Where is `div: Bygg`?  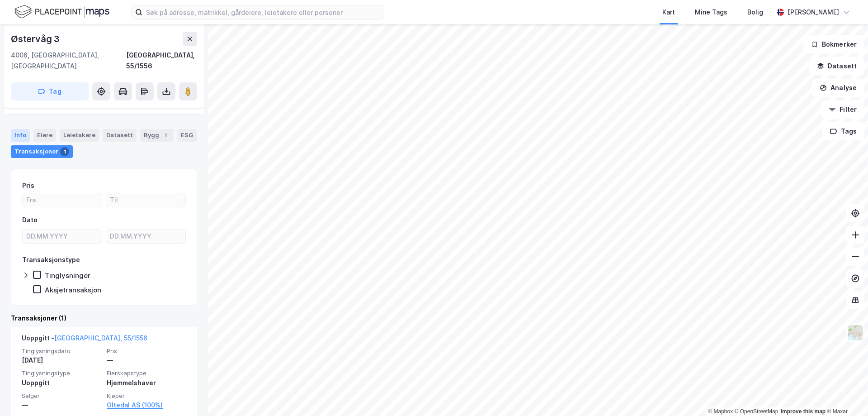
div: Bygg is located at coordinates (157, 136).